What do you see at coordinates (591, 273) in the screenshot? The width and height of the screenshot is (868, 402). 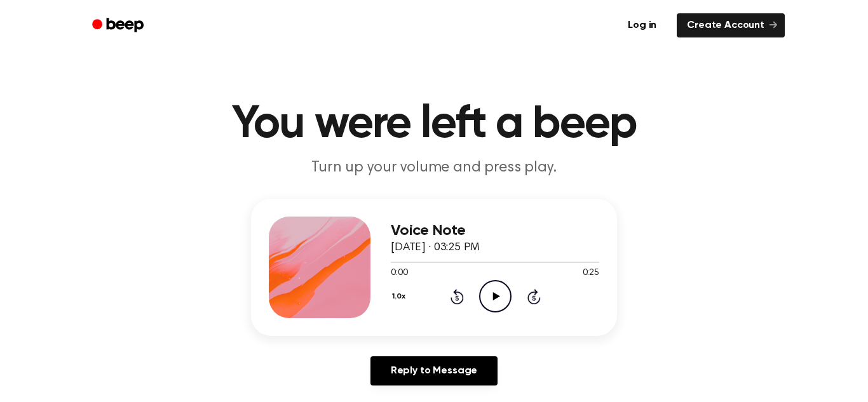 I see `span: 0:25` at bounding box center [591, 273].